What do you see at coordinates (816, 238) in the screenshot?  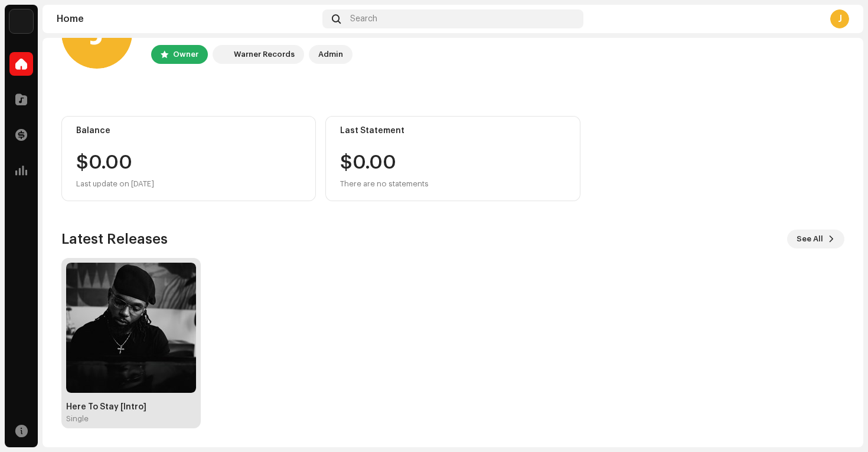 I see `button: See All` at bounding box center [816, 238].